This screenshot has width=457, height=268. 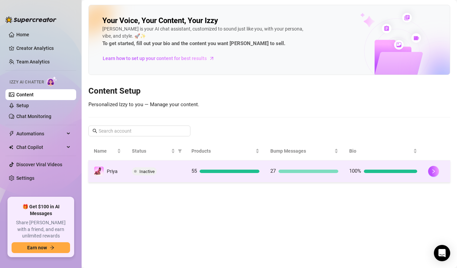 I want to click on a: Learn how to set up your content for best results, so click(x=161, y=58).